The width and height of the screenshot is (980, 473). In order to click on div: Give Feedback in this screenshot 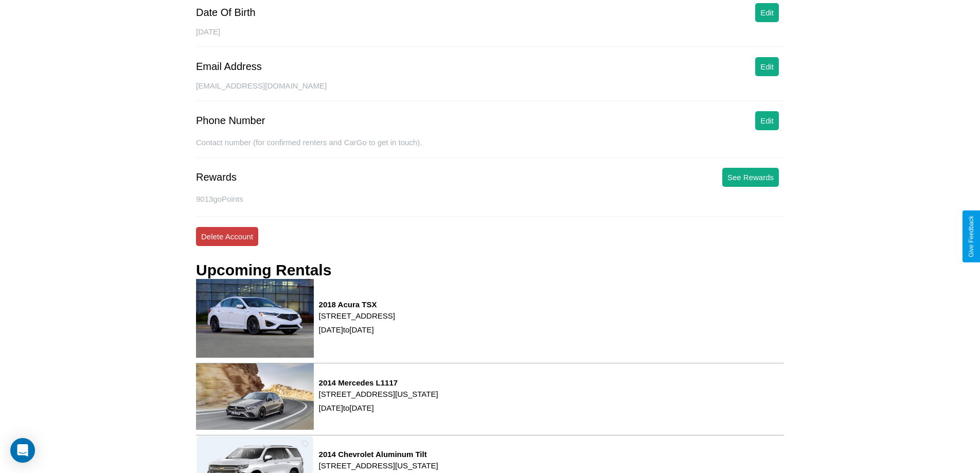, I will do `click(971, 236)`.